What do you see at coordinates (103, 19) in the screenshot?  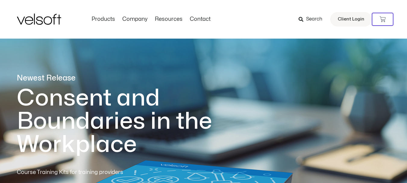 I see `a: ProductsMenu Toggle` at bounding box center [103, 19].